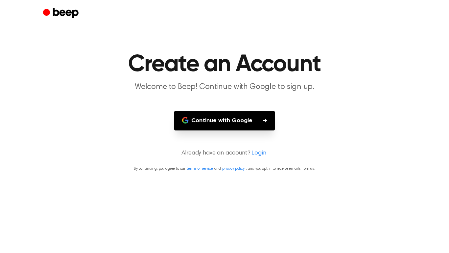 This screenshot has height=253, width=449. Describe the element at coordinates (259, 153) in the screenshot. I see `a: Login` at that location.